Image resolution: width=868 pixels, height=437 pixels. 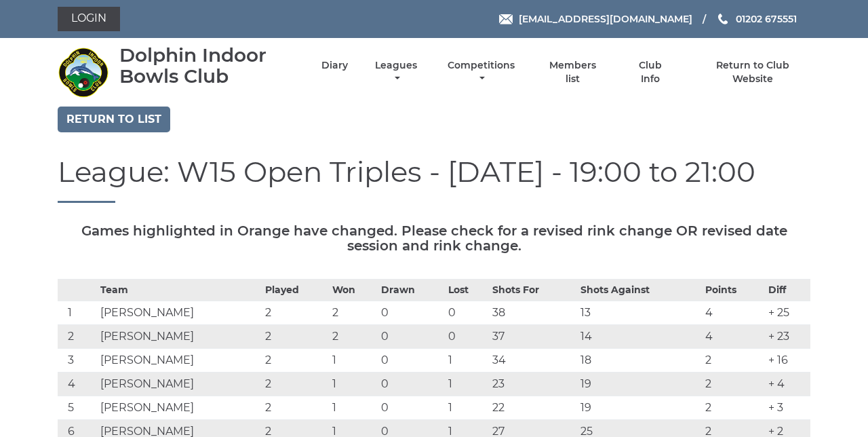 I want to click on th: Shots For, so click(x=533, y=290).